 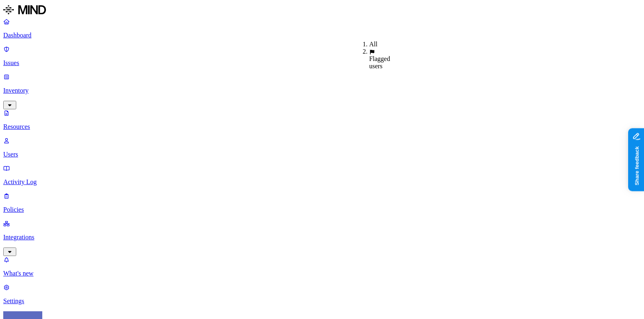 What do you see at coordinates (322, 11) in the screenshot?
I see `a: MIND` at bounding box center [322, 11].